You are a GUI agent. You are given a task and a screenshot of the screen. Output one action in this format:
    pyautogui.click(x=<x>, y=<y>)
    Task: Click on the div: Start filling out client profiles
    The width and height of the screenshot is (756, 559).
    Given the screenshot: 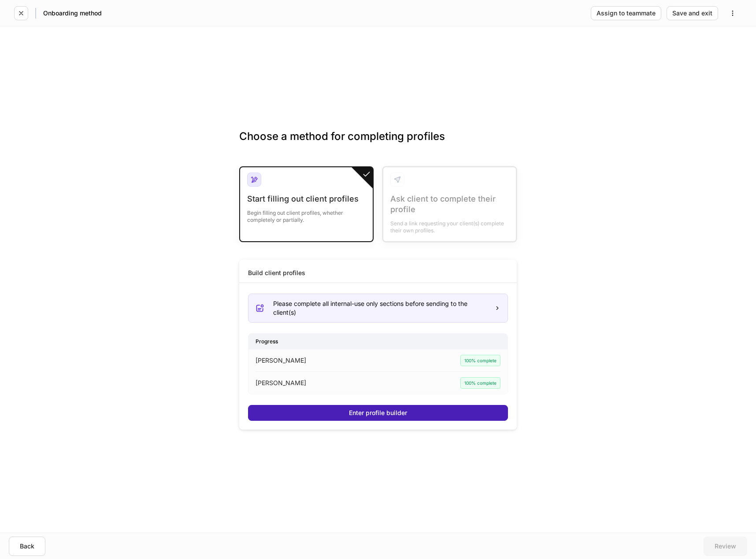 What is the action you would take?
    pyautogui.click(x=306, y=198)
    